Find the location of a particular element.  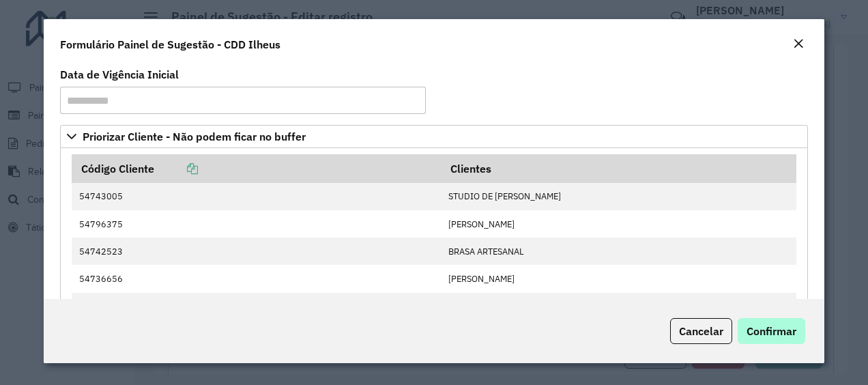

span: Priorizar Cliente - Não podem ficar no buffer is located at coordinates (193, 137).